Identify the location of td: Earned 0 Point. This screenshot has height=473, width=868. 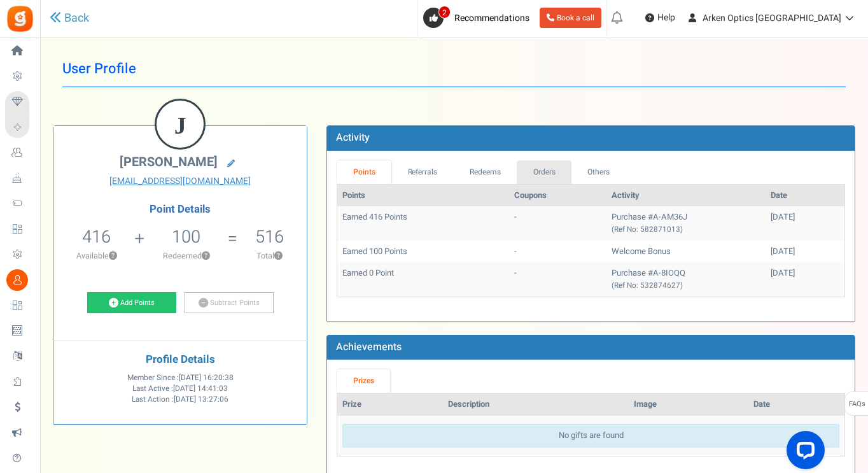
(423, 279).